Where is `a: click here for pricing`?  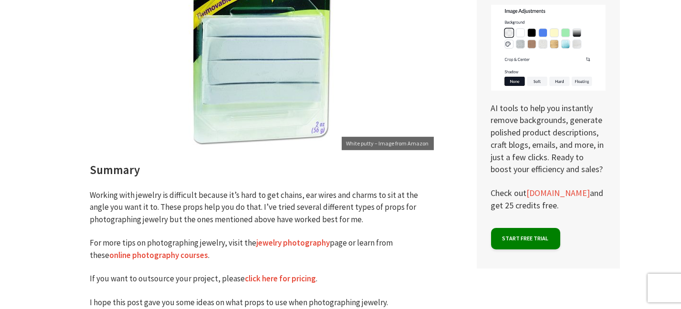 a: click here for pricing is located at coordinates (281, 279).